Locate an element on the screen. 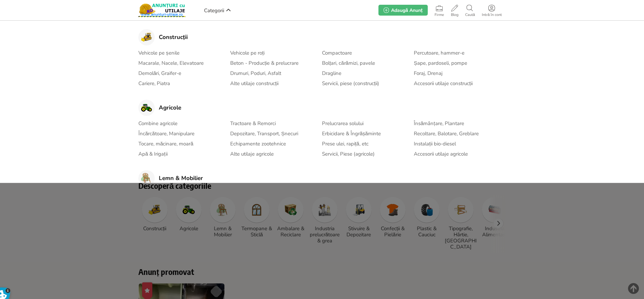 The height and width of the screenshot is (299, 644). a: Servicii, Piese (agricole) is located at coordinates (348, 154).